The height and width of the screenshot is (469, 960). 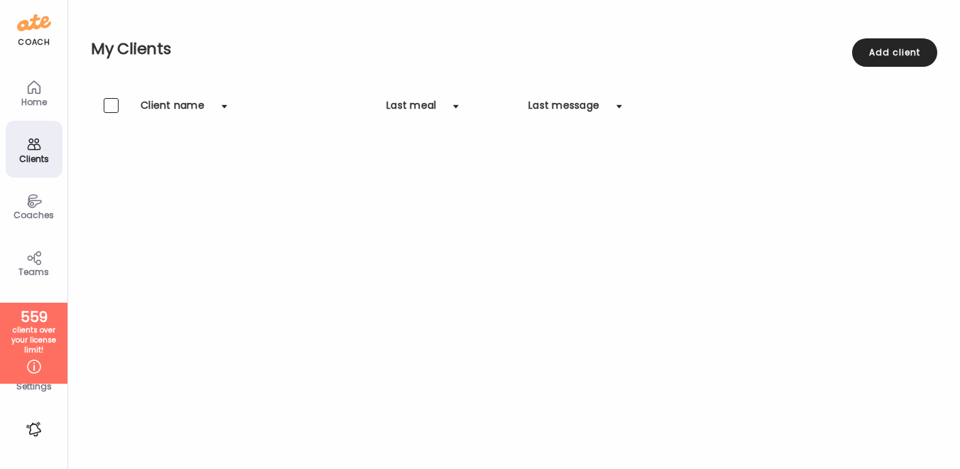 I want to click on div: Client name, so click(x=173, y=109).